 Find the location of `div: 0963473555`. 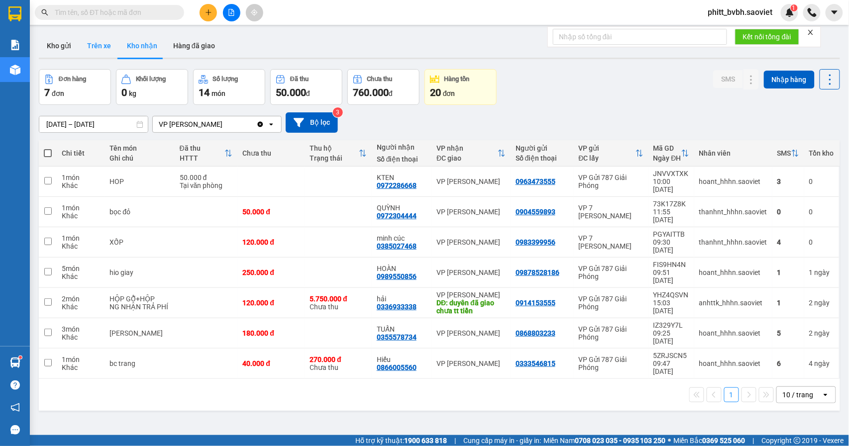

div: 0963473555 is located at coordinates (535, 182).